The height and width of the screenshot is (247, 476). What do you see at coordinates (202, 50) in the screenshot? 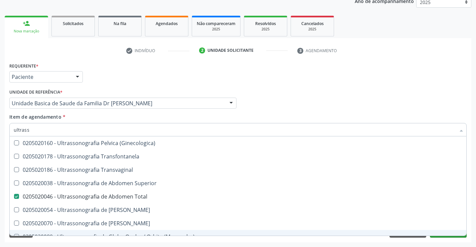
I see `div: 2` at bounding box center [202, 50].